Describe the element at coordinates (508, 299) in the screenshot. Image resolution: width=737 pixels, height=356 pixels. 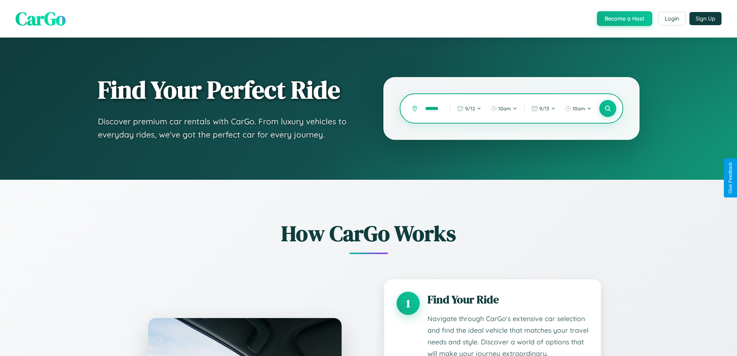
I see `h3: Find Your Ride` at that location.